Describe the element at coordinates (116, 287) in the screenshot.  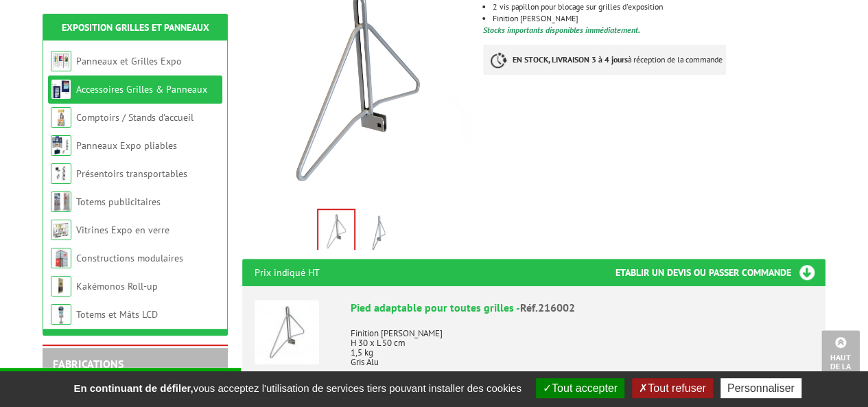
I see `a: Kakémonos Roll-up` at that location.